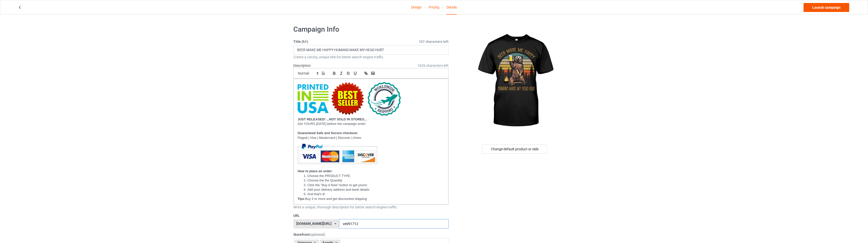 This screenshot has width=868, height=243. I want to click on div: Write a unique, thorough description for better search engine traffic., so click(371, 208).